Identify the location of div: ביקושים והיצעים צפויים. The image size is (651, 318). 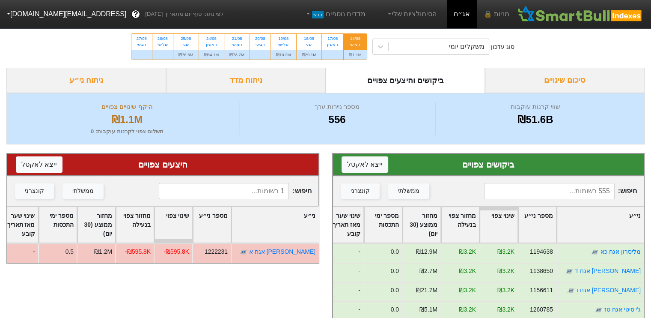
(405, 80).